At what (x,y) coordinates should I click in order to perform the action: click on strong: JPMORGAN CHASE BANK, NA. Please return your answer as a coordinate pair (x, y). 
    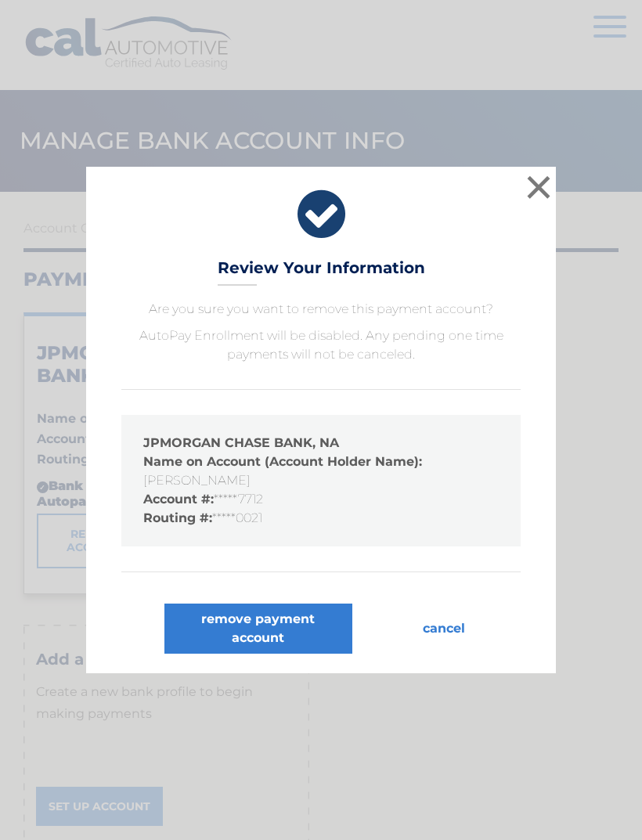
    Looking at the image, I should click on (242, 442).